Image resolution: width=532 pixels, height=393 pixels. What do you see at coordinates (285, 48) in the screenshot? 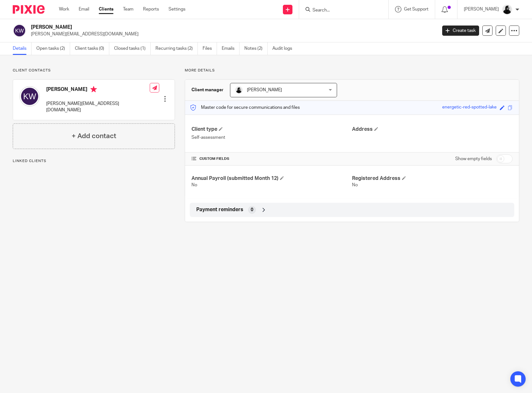
I see `a: Audit logs` at bounding box center [285, 48].